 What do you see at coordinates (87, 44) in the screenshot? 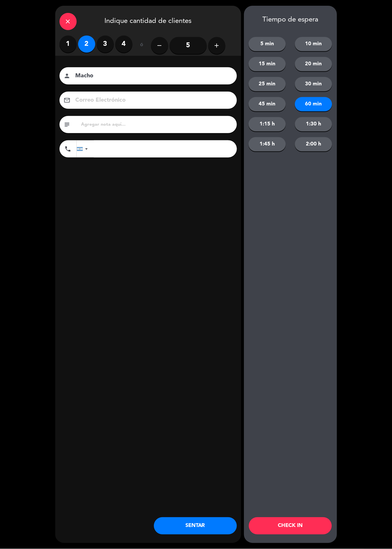
I see `label: 2` at bounding box center [87, 44].